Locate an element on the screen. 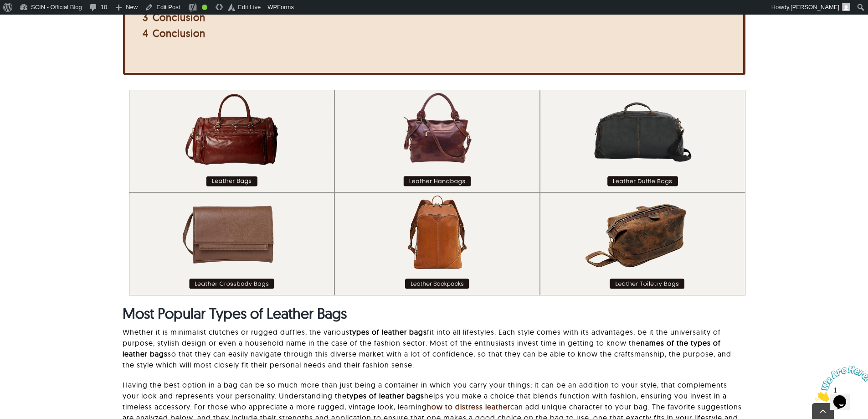 The image size is (868, 419). span: 3 is located at coordinates (146, 17).